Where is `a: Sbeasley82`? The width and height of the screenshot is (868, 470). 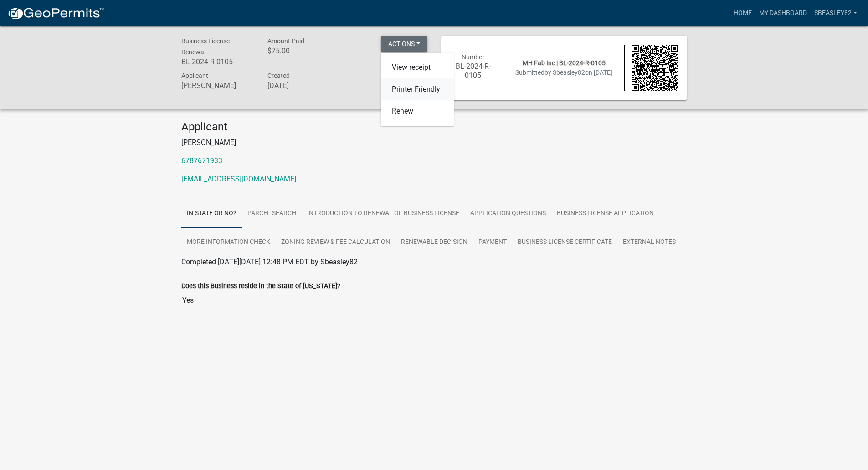 a: Sbeasley82 is located at coordinates (836, 13).